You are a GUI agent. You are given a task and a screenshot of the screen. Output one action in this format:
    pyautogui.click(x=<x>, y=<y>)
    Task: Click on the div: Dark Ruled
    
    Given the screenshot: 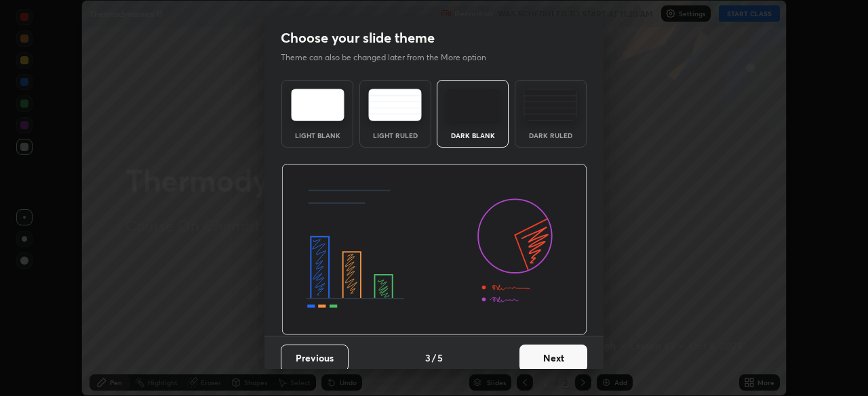 What is the action you would take?
    pyautogui.click(x=550, y=135)
    